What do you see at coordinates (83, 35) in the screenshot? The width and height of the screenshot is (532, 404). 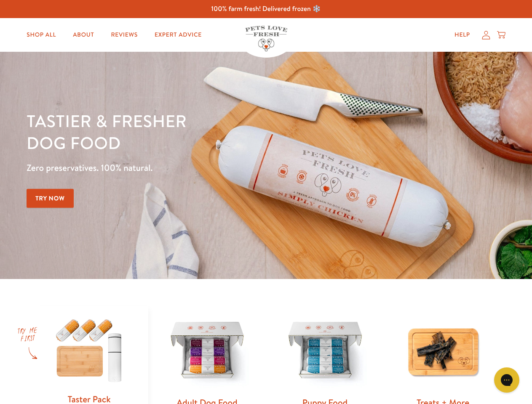 I see `a: About` at bounding box center [83, 35].